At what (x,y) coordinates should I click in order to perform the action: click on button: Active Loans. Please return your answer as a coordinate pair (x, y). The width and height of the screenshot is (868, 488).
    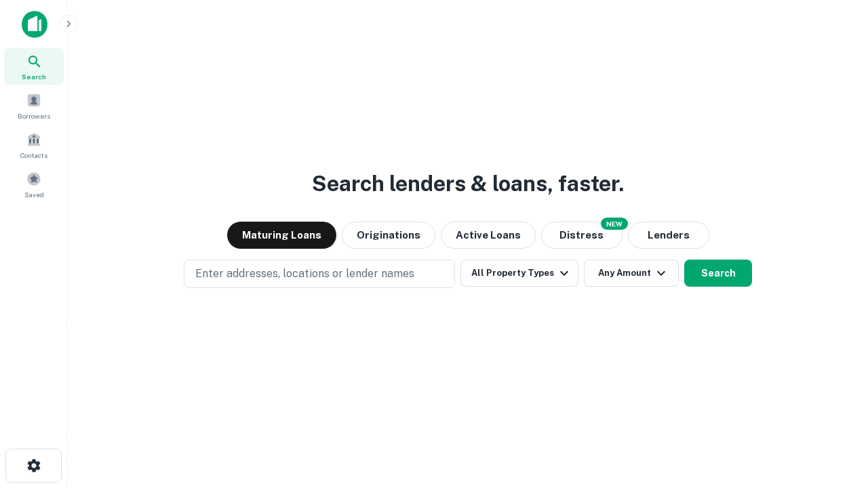
    Looking at the image, I should click on (488, 235).